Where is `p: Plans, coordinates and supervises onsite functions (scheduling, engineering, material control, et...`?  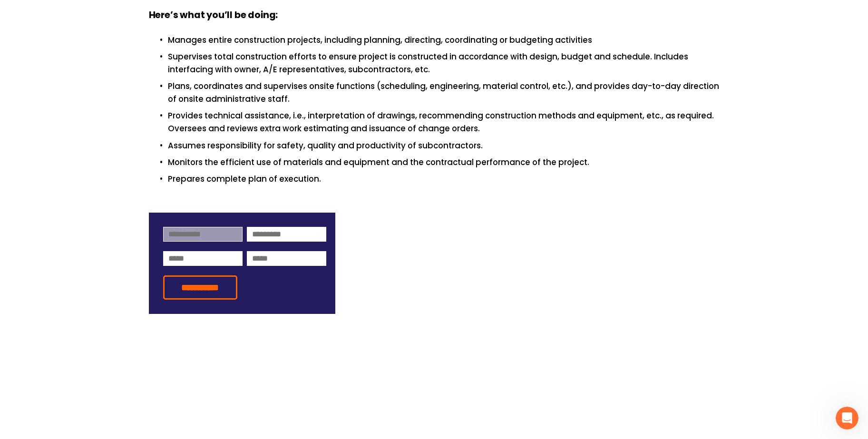
p: Plans, coordinates and supervises onsite functions (scheduling, engineering, material control, et... is located at coordinates (443, 93).